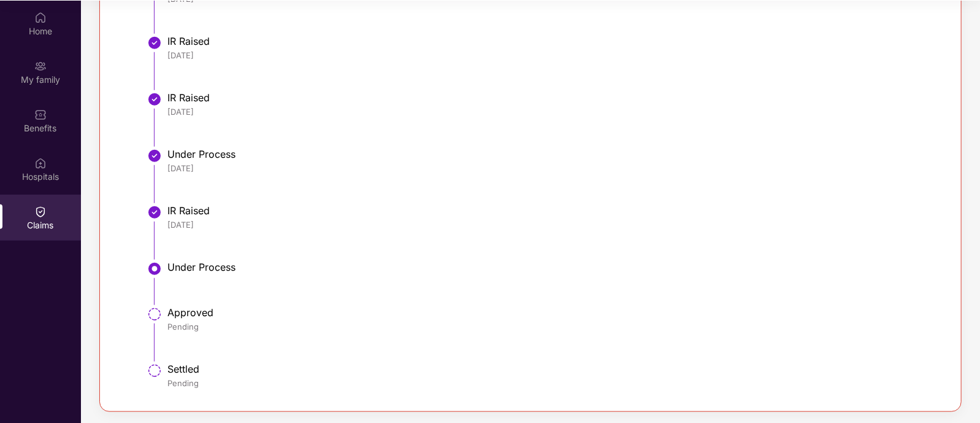 The height and width of the screenshot is (423, 980). Describe the element at coordinates (41, 18) in the screenshot. I see `img: svg+xml;base64,PHN2ZyBpZD0iSG9tZSIgeG1sbnM9Imh0dHA6Ly93d3cudzMub3JnLzIwMDAvc3ZnIiB3aWR0aD0iMjAiIG...` at that location.